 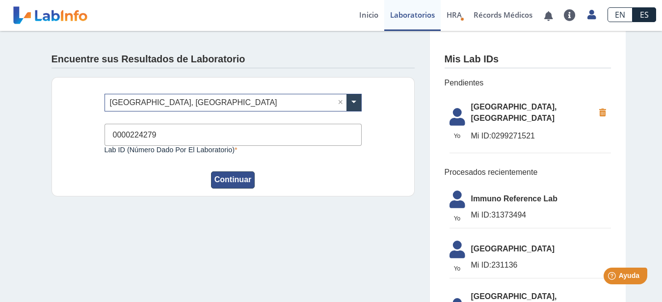 I want to click on span: Procesados recientemente, so click(x=528, y=172).